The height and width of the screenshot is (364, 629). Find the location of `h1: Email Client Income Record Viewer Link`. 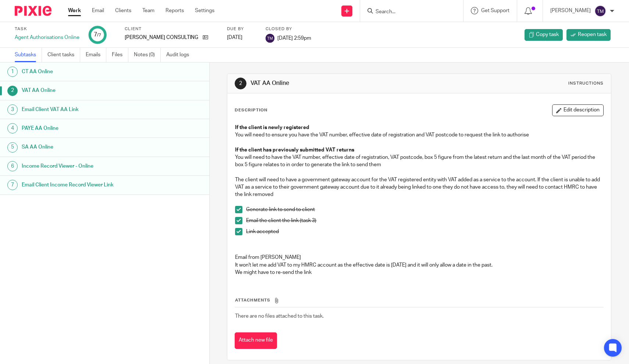

h1: Email Client Income Record Viewer Link is located at coordinates (82, 185).